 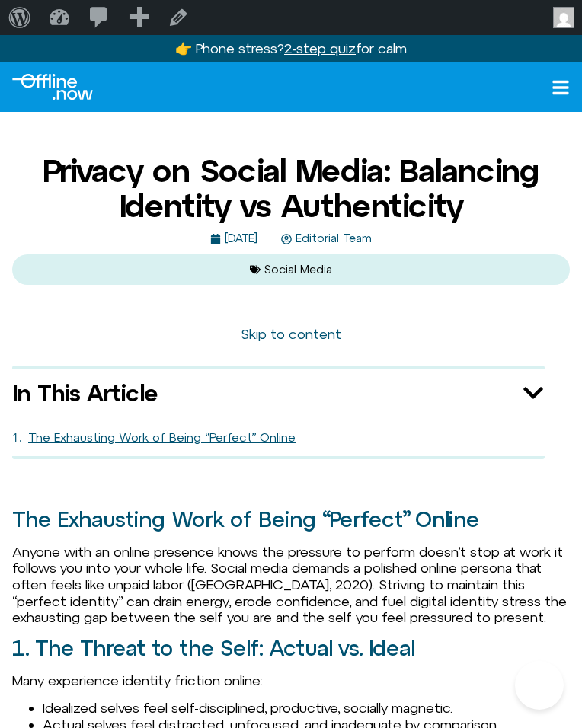 I want to click on u: 2-step quiz, so click(x=319, y=48).